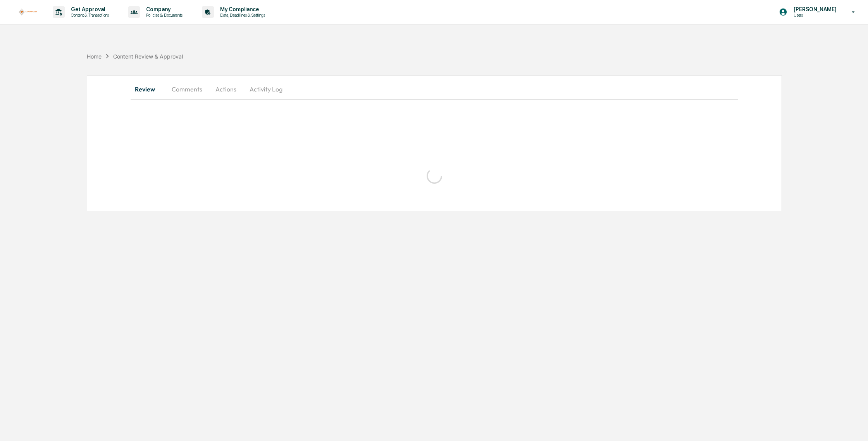 Image resolution: width=868 pixels, height=441 pixels. Describe the element at coordinates (148, 89) in the screenshot. I see `button: Review` at that location.